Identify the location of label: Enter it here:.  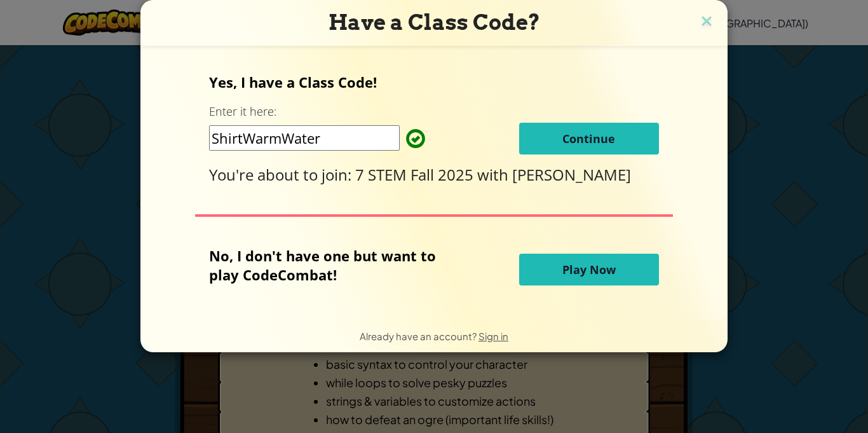
(243, 111).